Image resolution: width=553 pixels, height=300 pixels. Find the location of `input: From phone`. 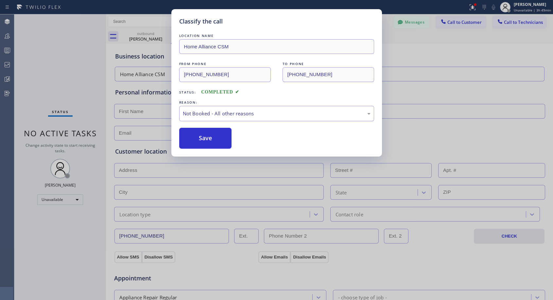

input: From phone is located at coordinates (225, 74).